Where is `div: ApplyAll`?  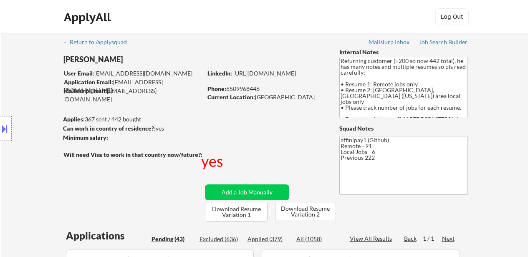 div: ApplyAll is located at coordinates (88, 17).